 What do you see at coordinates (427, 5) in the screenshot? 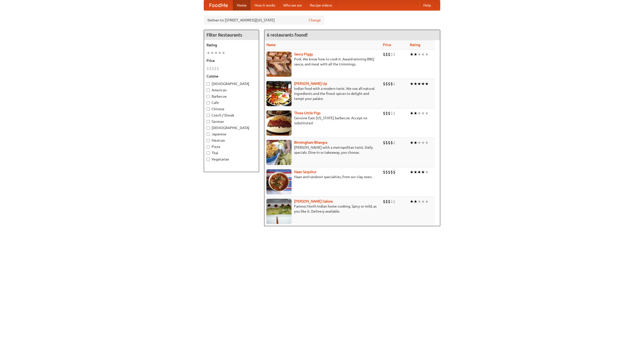
I see `a: Help` at bounding box center [427, 5].